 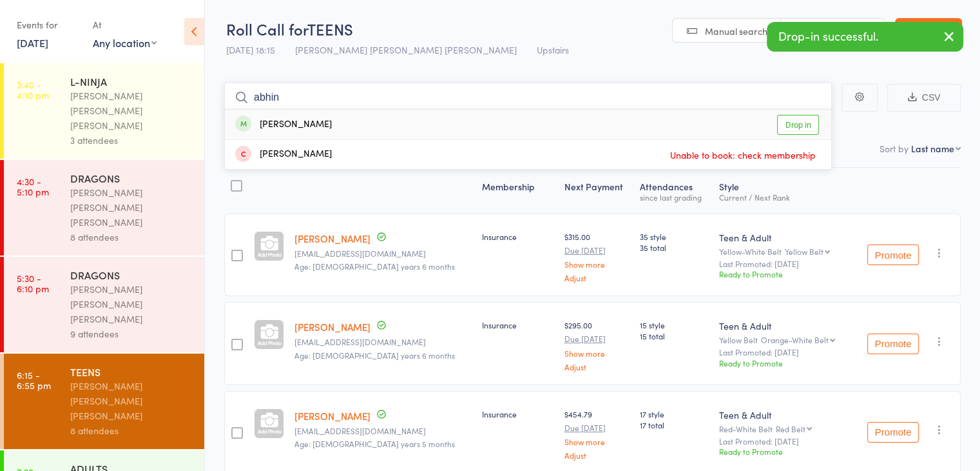 What do you see at coordinates (596, 345) in the screenshot?
I see `div: $295.00` at bounding box center [596, 345].